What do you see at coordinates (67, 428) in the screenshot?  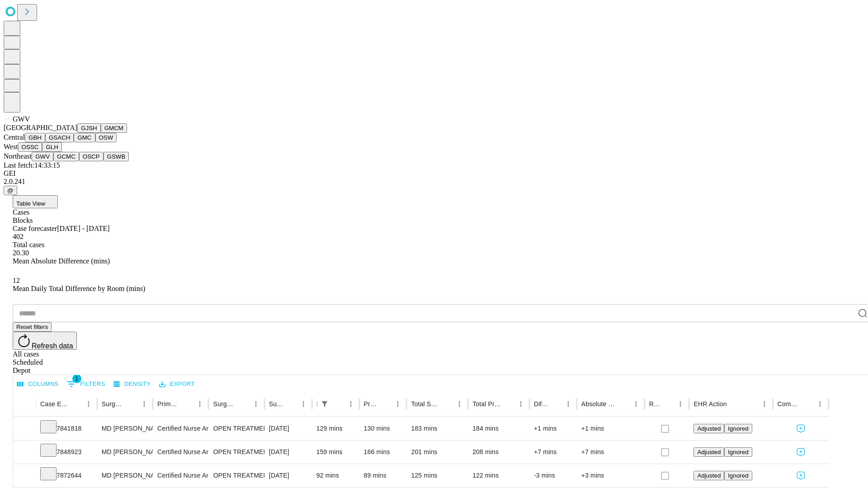 I see `div: 7841818` at bounding box center [67, 428].